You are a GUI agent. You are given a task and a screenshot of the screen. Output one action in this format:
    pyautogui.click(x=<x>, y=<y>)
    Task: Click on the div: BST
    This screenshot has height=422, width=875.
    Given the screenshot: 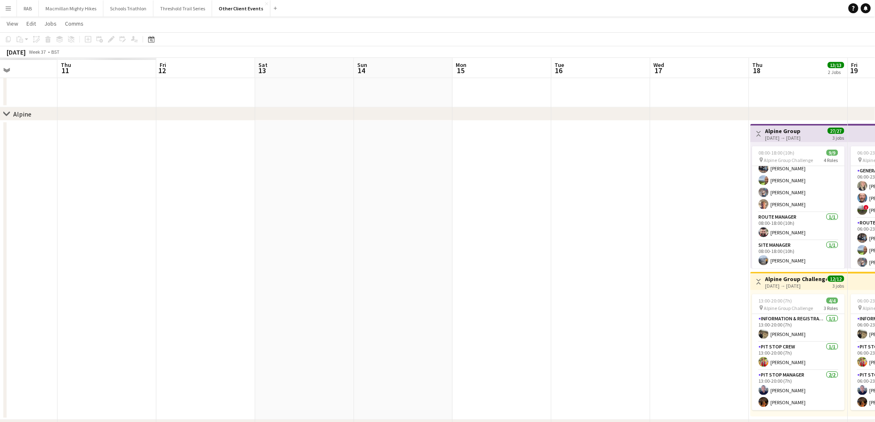 What is the action you would take?
    pyautogui.click(x=55, y=52)
    